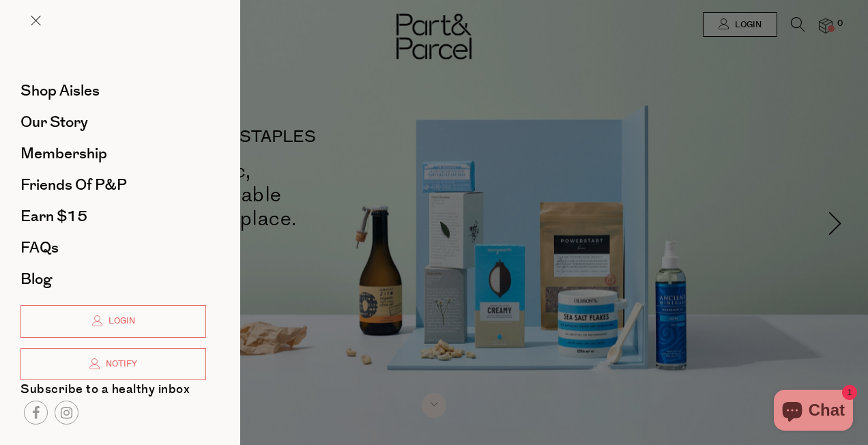 Image resolution: width=868 pixels, height=445 pixels. I want to click on a: Earn $15, so click(113, 216).